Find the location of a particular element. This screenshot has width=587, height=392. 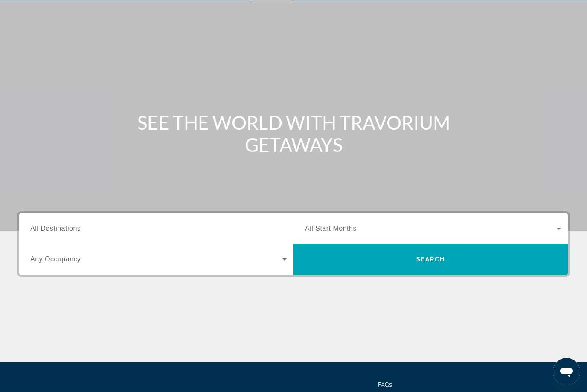

div: Search widget is located at coordinates (294, 244).